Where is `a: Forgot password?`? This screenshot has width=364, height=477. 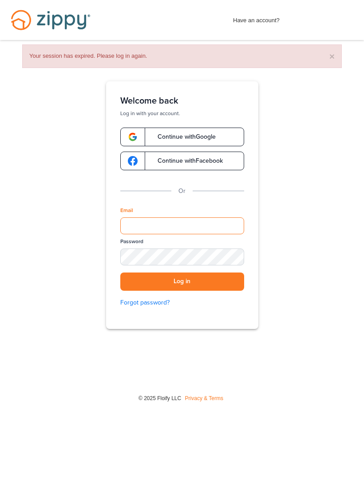 a: Forgot password? is located at coordinates (182, 303).